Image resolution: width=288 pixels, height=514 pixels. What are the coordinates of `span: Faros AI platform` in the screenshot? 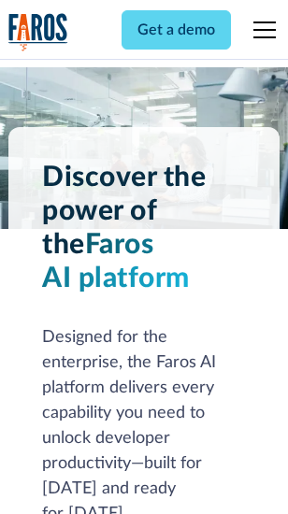 It's located at (116, 262).